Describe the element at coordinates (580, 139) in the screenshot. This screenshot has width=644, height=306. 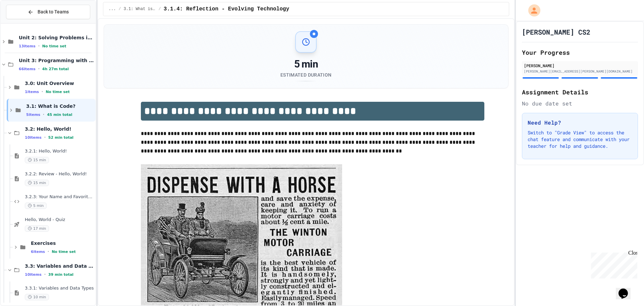
I see `p: Switch to "Grade View" to access the chat feature and communicate with your teacher for help and ...` at that location.